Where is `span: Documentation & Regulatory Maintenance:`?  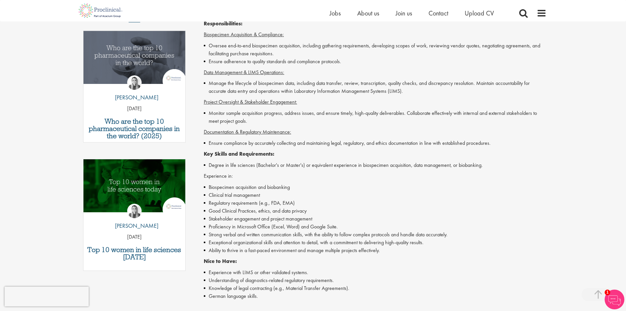 span: Documentation & Regulatory Maintenance: is located at coordinates (248, 131).